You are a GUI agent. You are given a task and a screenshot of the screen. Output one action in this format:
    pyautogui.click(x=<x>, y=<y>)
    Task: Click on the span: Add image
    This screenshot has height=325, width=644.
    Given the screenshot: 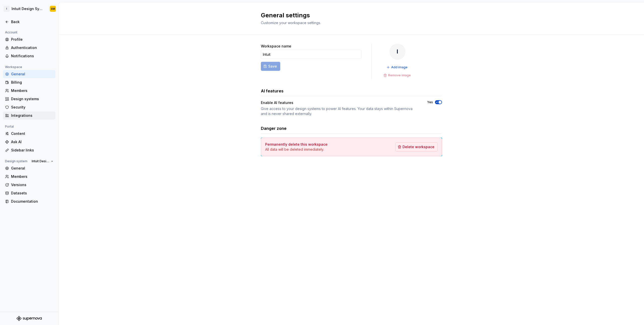 What is the action you would take?
    pyautogui.click(x=399, y=67)
    